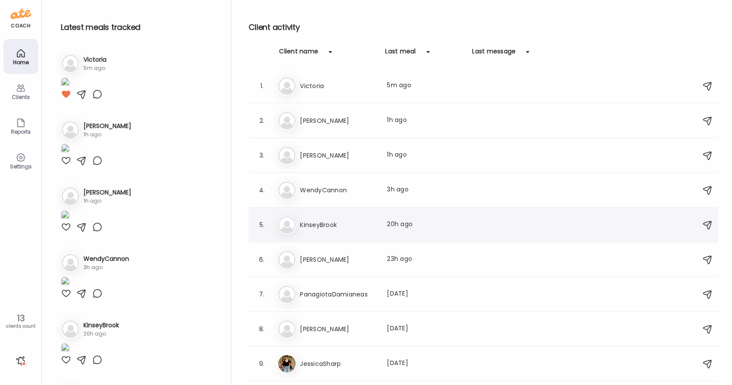 The image size is (732, 385). I want to click on img: ate, so click(21, 14).